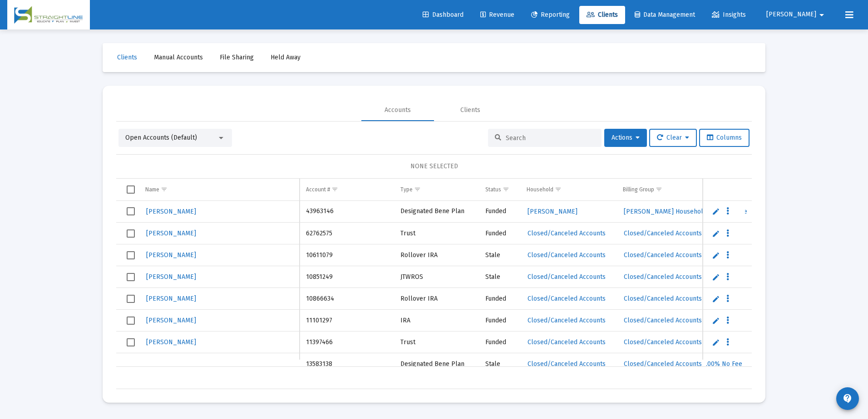  What do you see at coordinates (443, 15) in the screenshot?
I see `a: Dashboard` at bounding box center [443, 15].